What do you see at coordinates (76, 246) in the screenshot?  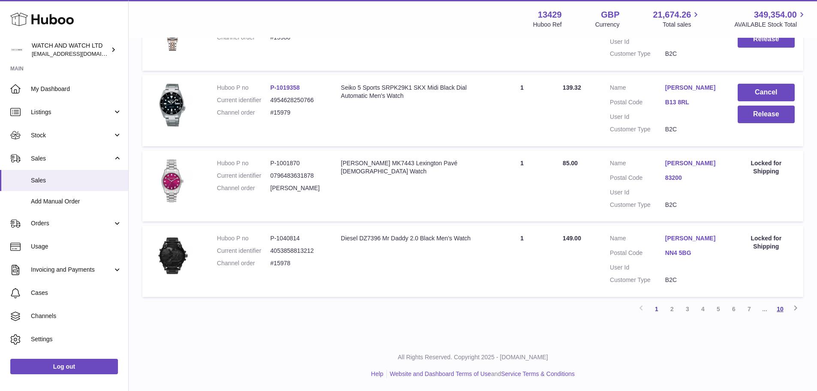 I see `span: Usage` at bounding box center [76, 246].